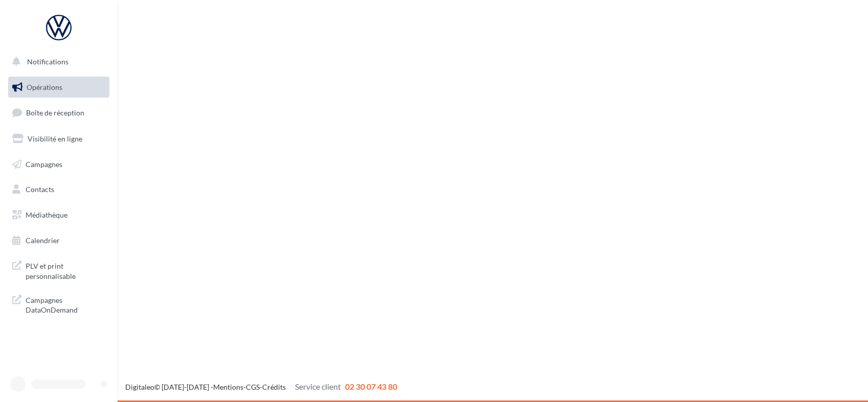  Describe the element at coordinates (228, 387) in the screenshot. I see `a: Mentions` at that location.